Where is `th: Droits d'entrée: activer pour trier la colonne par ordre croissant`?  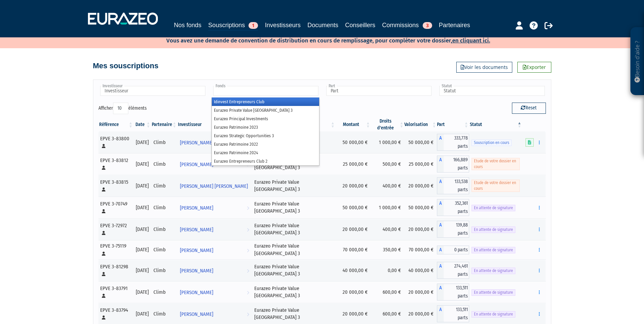 th: Droits d'entrée: activer pour trier la colonne par ordre croissant is located at coordinates (388, 125).